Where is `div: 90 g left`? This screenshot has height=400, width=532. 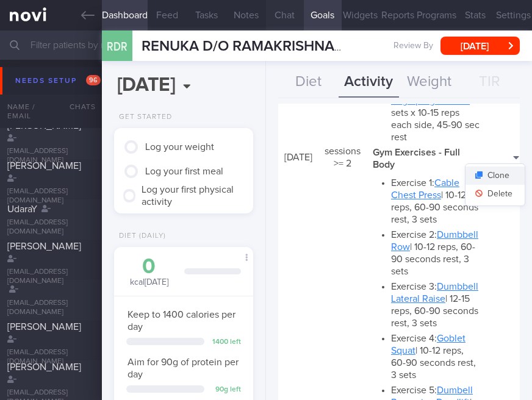 div: 90 g left is located at coordinates (225, 389).